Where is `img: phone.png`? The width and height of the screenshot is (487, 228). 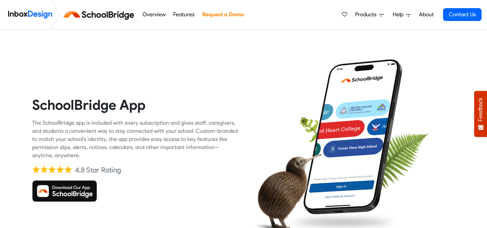 img: phone.png is located at coordinates (353, 136).